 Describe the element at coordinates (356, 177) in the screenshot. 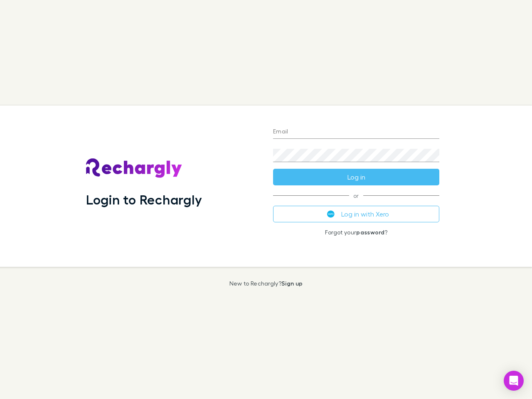

I see `button: Log in` at that location.